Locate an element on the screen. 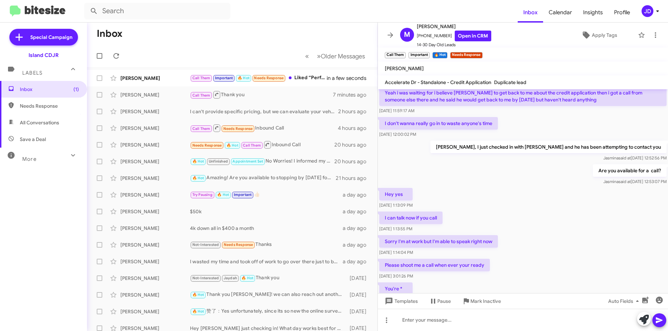 This screenshot has width=668, height=331. div: 20 hours ago is located at coordinates (353, 145).